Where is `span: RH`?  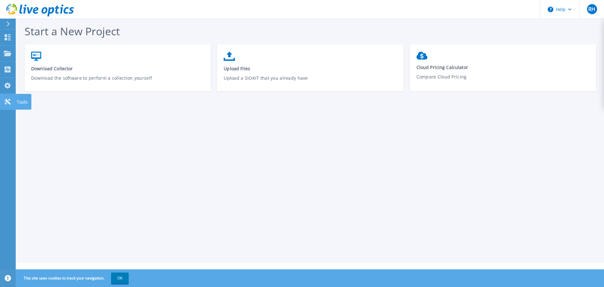
span: RH is located at coordinates (592, 9).